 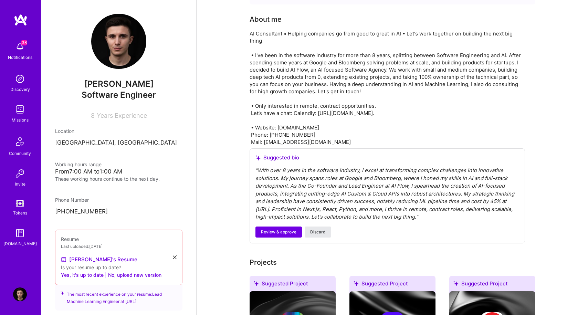 What do you see at coordinates (119, 179) in the screenshot?
I see `div: These working hours continue to the next day.` at bounding box center [119, 179].